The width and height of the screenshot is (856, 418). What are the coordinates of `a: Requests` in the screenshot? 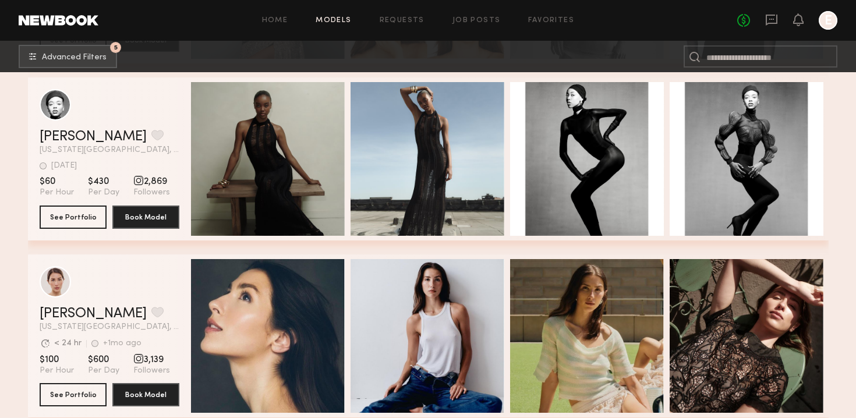 It's located at (402, 20).